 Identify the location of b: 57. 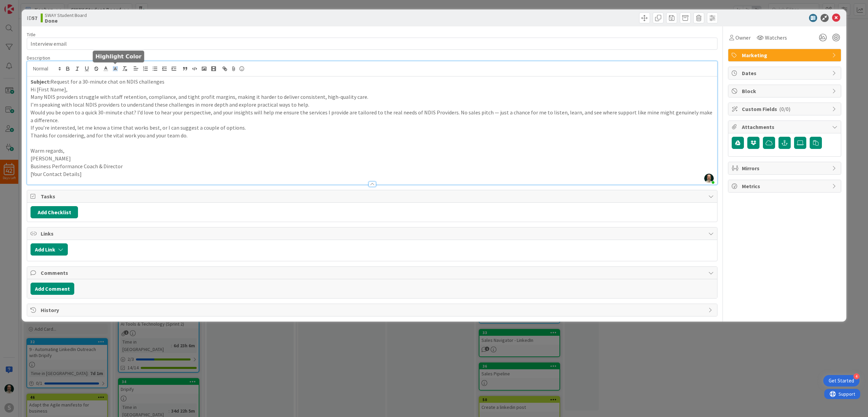
(35, 18).